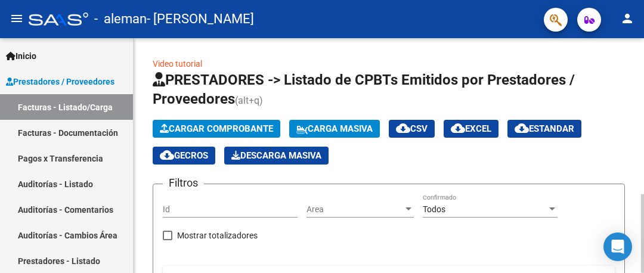  What do you see at coordinates (412, 129) in the screenshot?
I see `button: CSV` at bounding box center [412, 129].